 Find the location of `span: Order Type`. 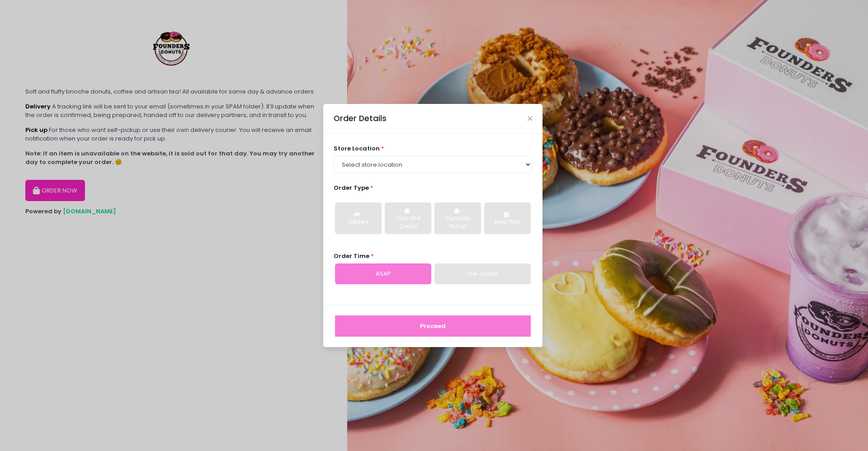

span: Order Type is located at coordinates (351, 188).